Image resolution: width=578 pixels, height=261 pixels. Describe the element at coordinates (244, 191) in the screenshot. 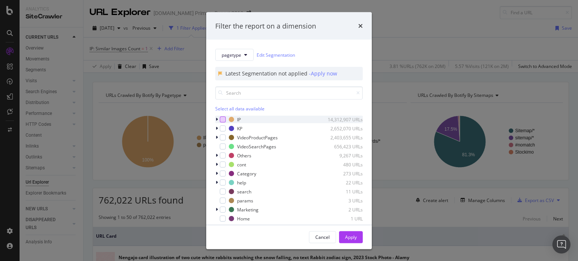

I see `div: search` at that location.